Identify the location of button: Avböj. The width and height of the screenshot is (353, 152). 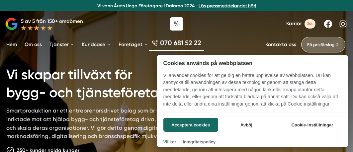
(246, 125).